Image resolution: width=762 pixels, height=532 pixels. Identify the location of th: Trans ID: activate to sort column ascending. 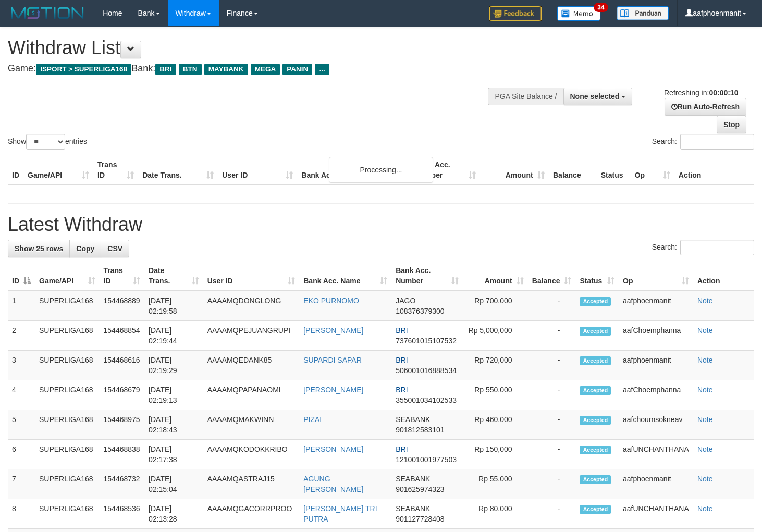
(122, 276).